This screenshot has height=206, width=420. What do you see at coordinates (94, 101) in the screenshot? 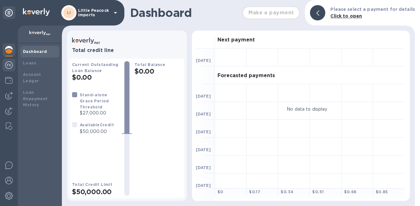
I see `b: Stand-alone Grace Period Threshold` at bounding box center [94, 101].